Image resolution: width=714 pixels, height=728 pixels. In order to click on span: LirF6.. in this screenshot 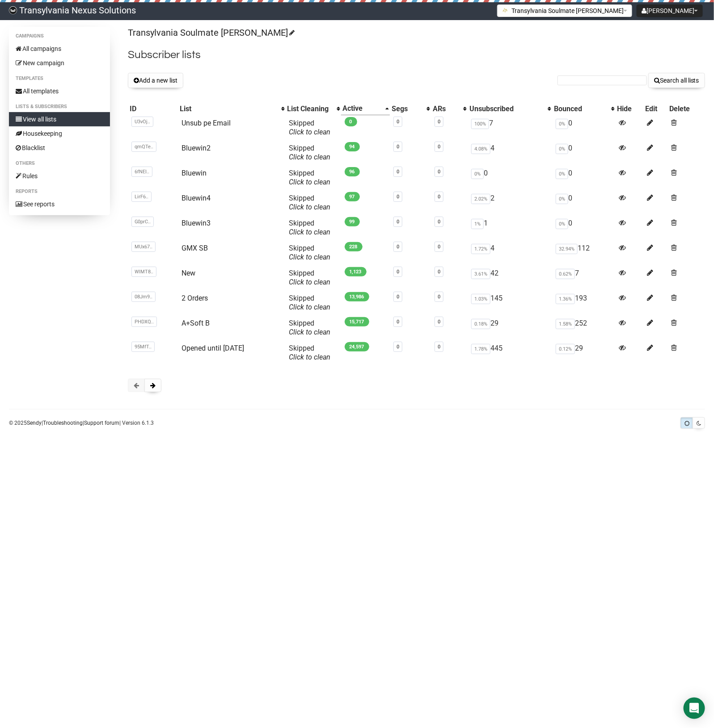, I will do `click(141, 197)`.